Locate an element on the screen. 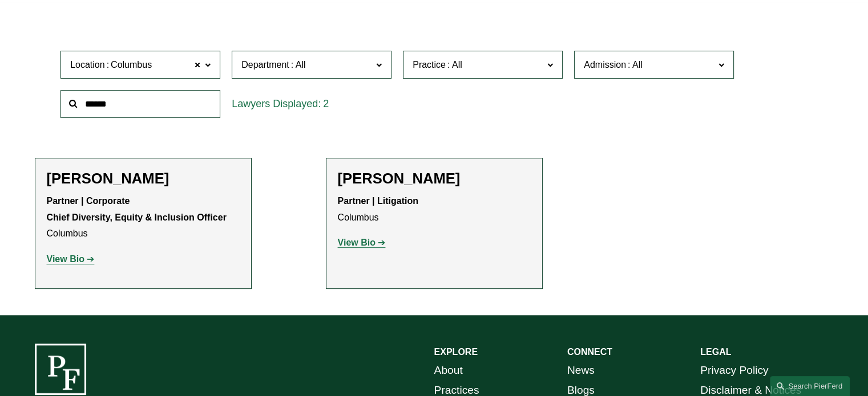 The width and height of the screenshot is (868, 396). span: Department is located at coordinates (265, 64).